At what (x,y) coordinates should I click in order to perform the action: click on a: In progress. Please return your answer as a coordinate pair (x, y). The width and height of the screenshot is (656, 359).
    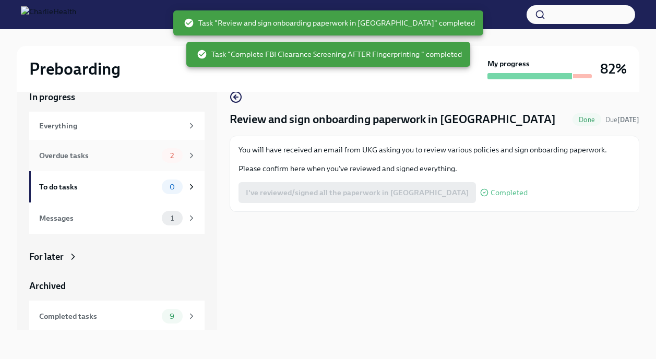
    Looking at the image, I should click on (117, 97).